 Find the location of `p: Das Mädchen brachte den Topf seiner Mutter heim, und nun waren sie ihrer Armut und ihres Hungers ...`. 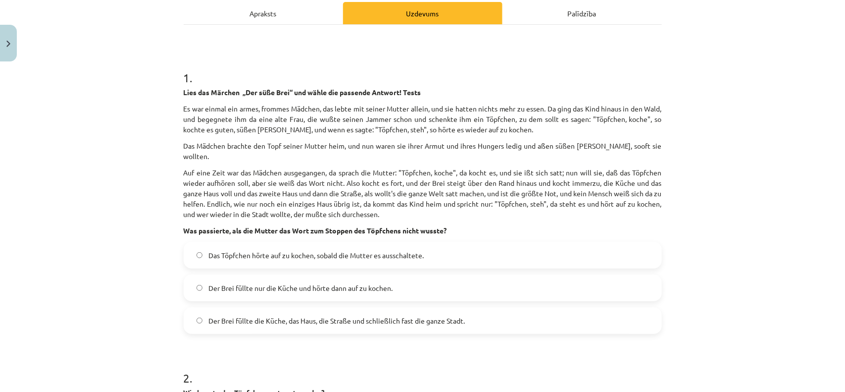

p: Das Mädchen brachte den Topf seiner Mutter heim, und nun waren sie ihrer Armut und ihres Hungers ... is located at coordinates (423, 151).